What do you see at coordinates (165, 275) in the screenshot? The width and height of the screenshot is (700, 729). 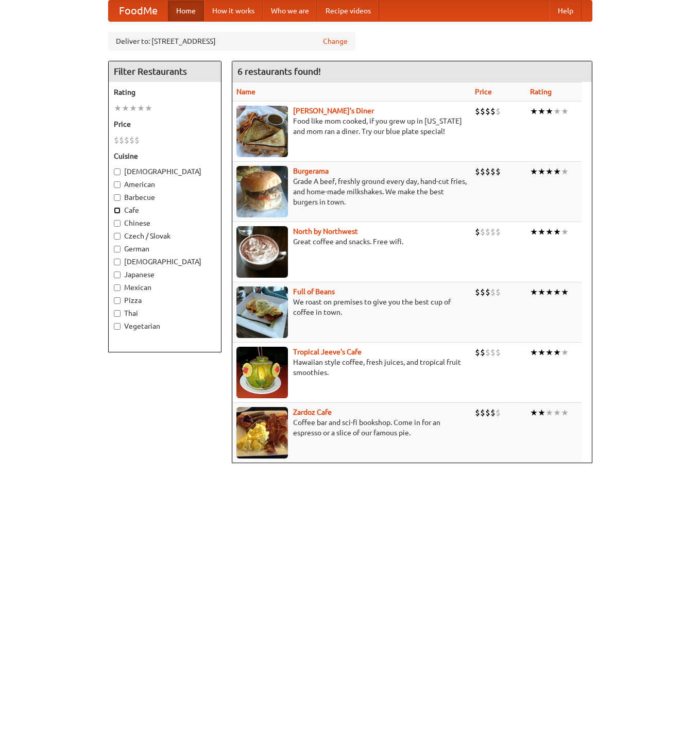 I see `label: Japanese` at bounding box center [165, 275].